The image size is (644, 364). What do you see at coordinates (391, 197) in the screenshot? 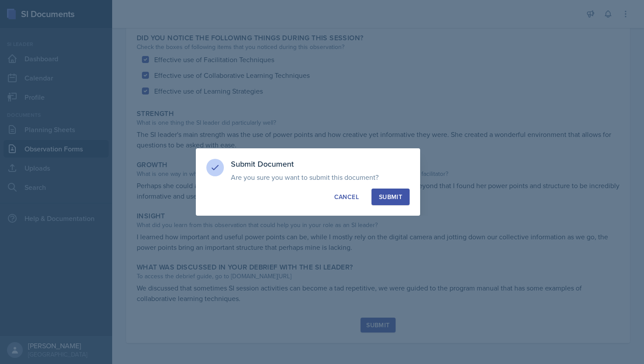
I see `div: Submit` at bounding box center [391, 197].